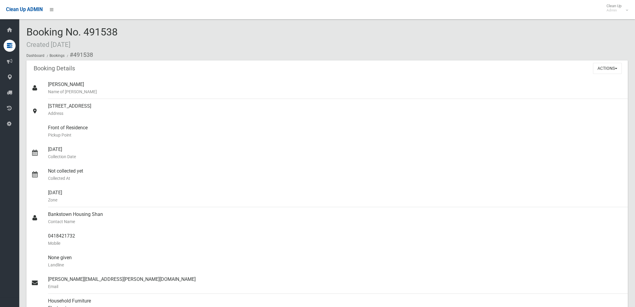 The height and width of the screenshot is (307, 635). Describe the element at coordinates (54, 68) in the screenshot. I see `header: Booking Details` at that location.